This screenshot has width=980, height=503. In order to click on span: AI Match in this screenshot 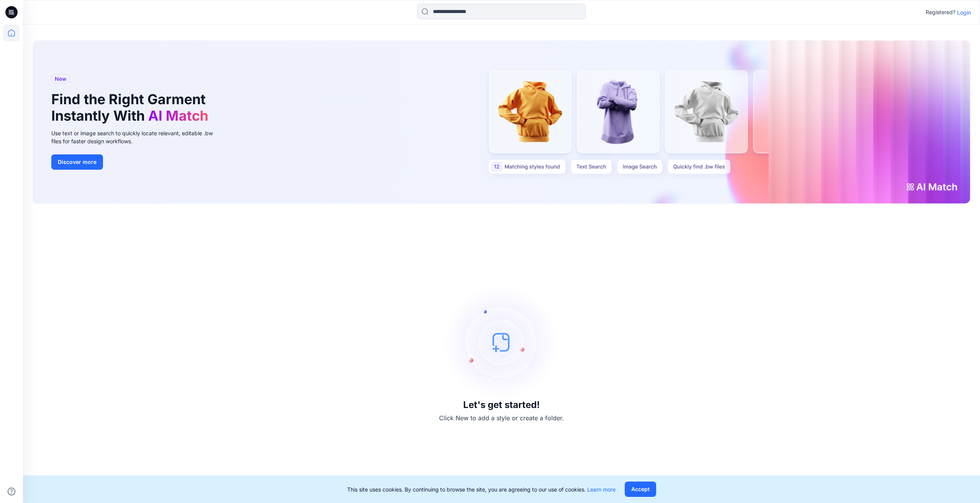, I will do `click(178, 116)`.